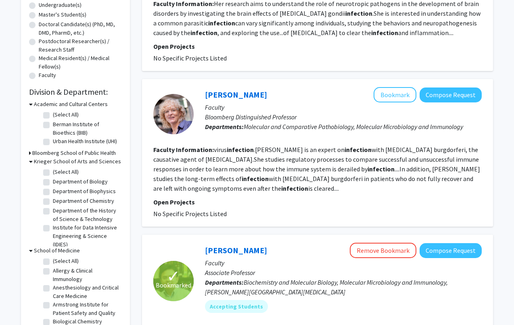 The width and height of the screenshot is (514, 325). What do you see at coordinates (395, 95) in the screenshot?
I see `button: Add Nicole Baumgarth to Bookmarks` at bounding box center [395, 95].